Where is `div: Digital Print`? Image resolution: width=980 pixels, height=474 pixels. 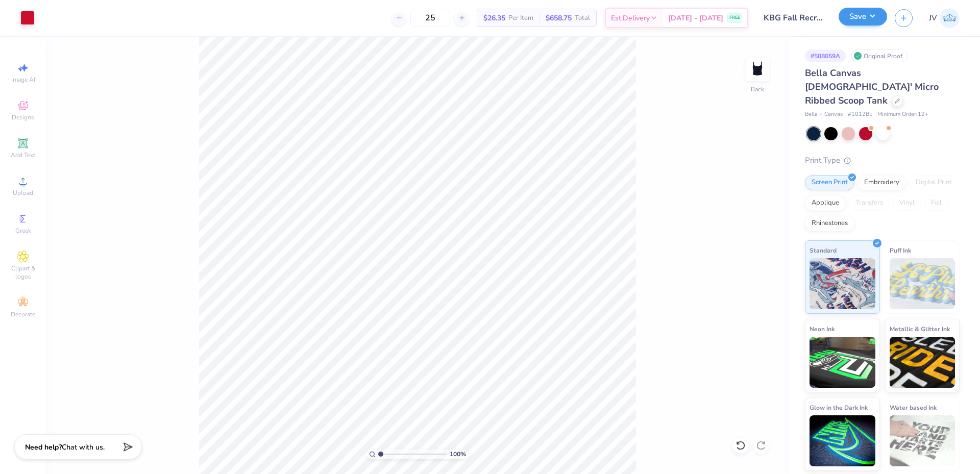
div: Digital Print is located at coordinates (934, 183).